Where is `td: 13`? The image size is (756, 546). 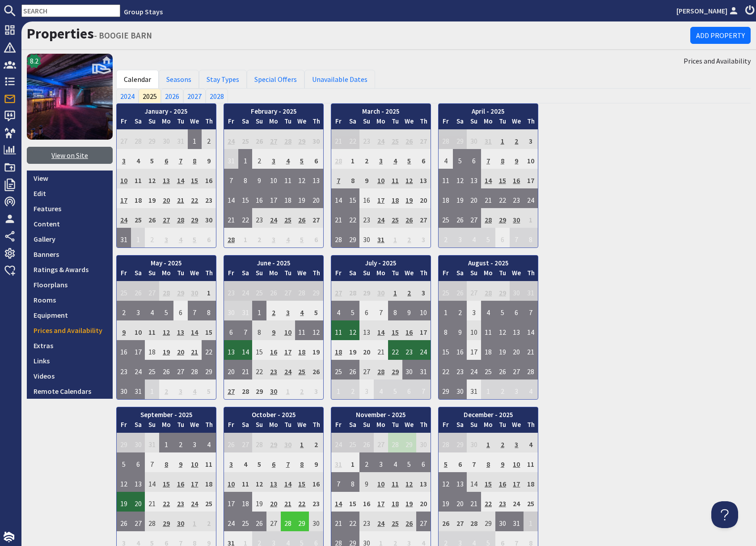
td: 13 is located at coordinates (316, 178).